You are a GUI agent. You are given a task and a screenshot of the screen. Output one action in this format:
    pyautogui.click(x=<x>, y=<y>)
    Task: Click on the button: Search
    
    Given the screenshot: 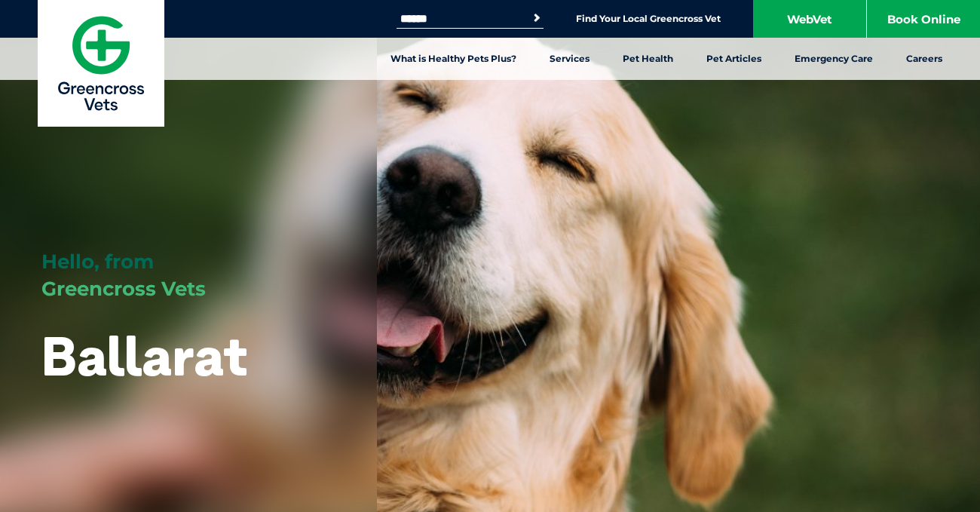 What is the action you would take?
    pyautogui.click(x=537, y=18)
    